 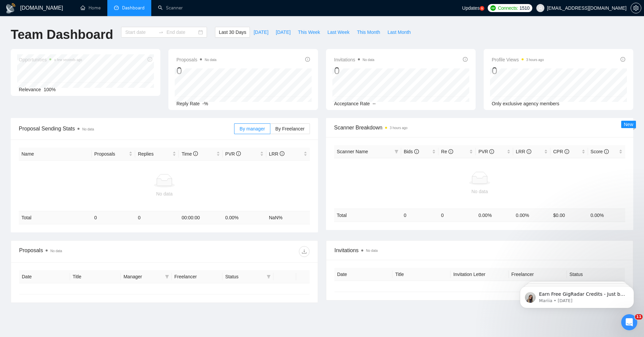 I want to click on span: download, so click(x=304, y=251).